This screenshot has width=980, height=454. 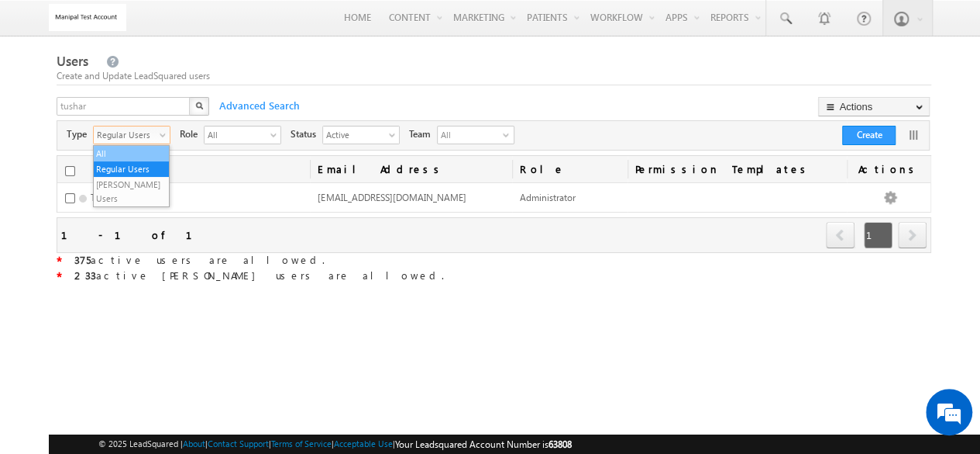 I want to click on div: 1 - 1 of 1, so click(x=135, y=234).